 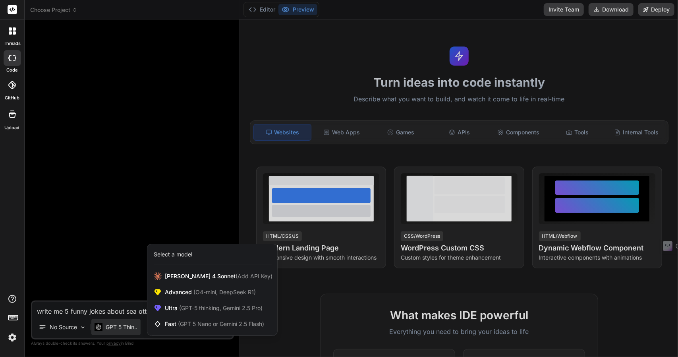 I want to click on label: GitHub, so click(x=12, y=98).